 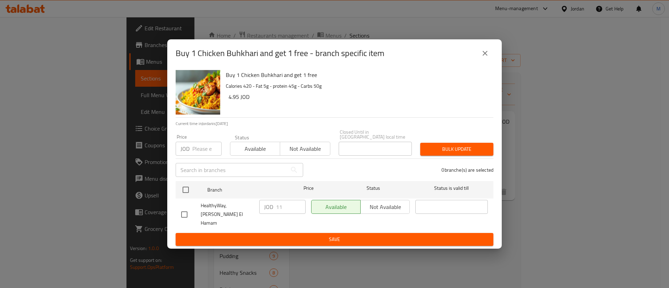 What do you see at coordinates (357, 86) in the screenshot?
I see `p: Calories 420 - Fat 5g - protein 45g - Carbs 50g` at bounding box center [357, 86].